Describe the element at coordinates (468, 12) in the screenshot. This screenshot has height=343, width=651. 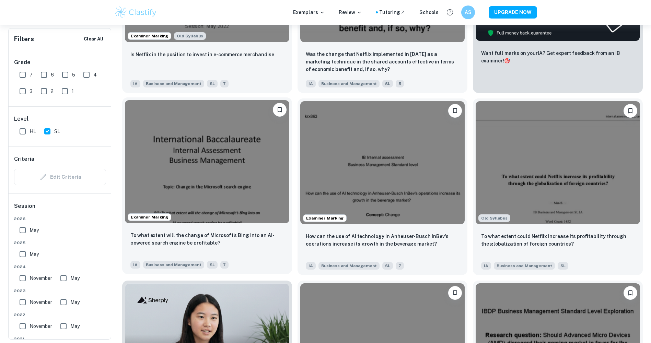
I see `h6: AS` at that location.